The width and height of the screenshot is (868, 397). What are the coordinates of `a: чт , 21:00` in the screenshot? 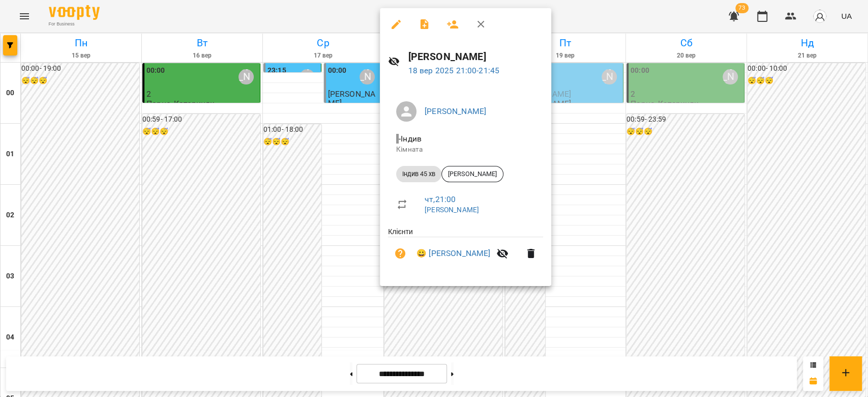 It's located at (440, 199).